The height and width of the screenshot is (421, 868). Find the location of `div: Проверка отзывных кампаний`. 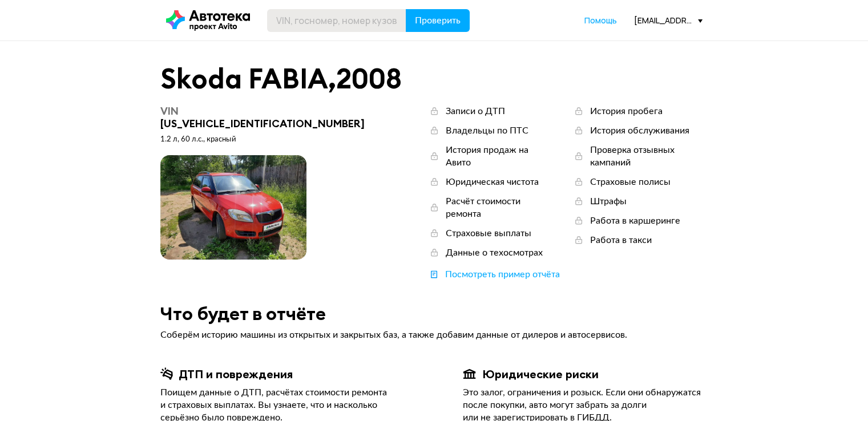

div: Проверка отзывных кампаний is located at coordinates (649, 156).